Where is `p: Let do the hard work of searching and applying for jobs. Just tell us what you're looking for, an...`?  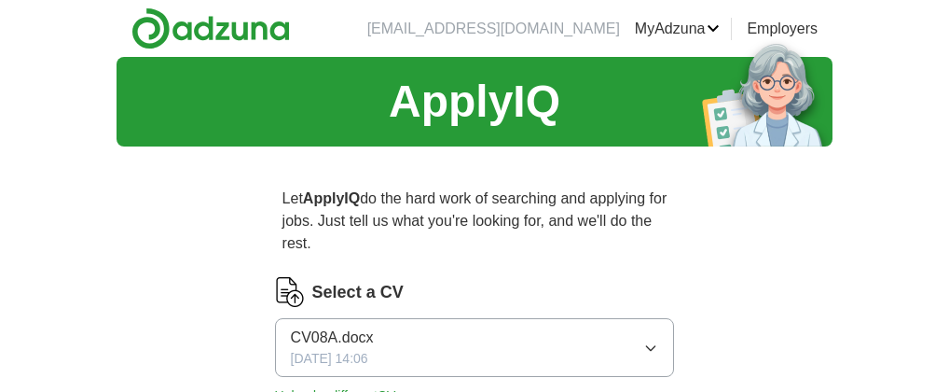
p: Let do the hard work of searching and applying for jobs. Just tell us what you're looking for, an... is located at coordinates (474, 221).